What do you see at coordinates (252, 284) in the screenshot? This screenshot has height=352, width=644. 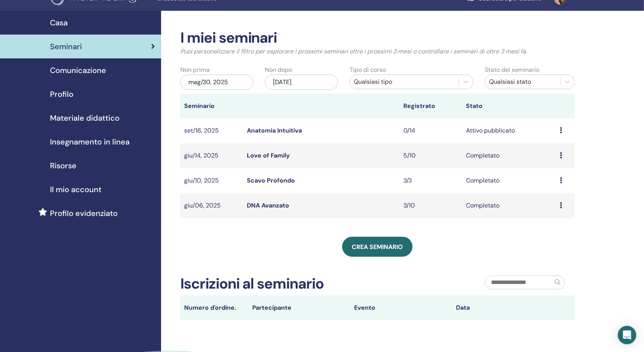 I see `h2: Iscrizioni al seminario` at bounding box center [252, 284].